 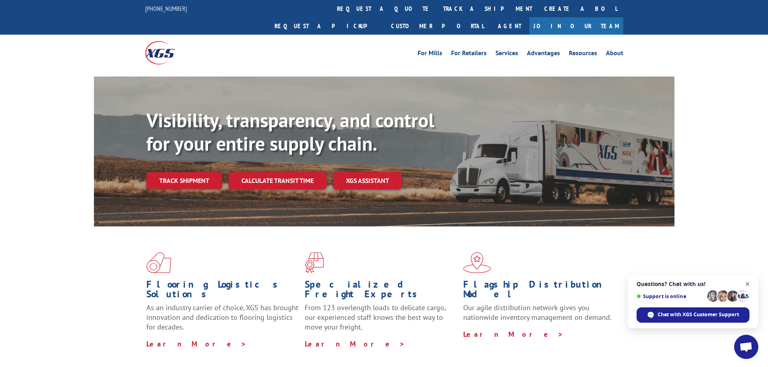 What do you see at coordinates (693, 315) in the screenshot?
I see `div: Chat with XGS Customer Support` at bounding box center [693, 315].